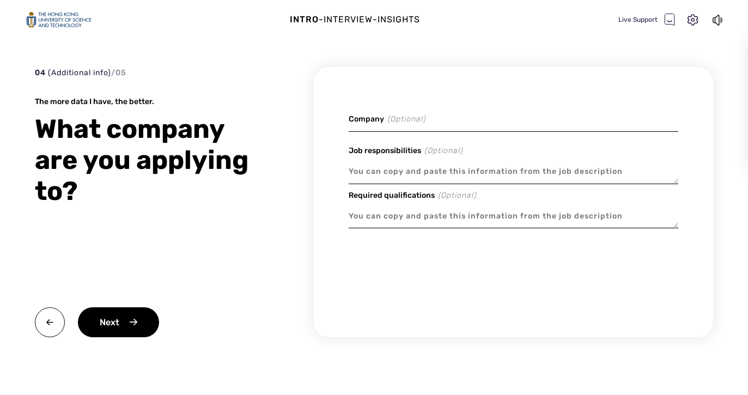 This screenshot has height=395, width=748. Describe the element at coordinates (118, 322) in the screenshot. I see `div: Next` at that location.